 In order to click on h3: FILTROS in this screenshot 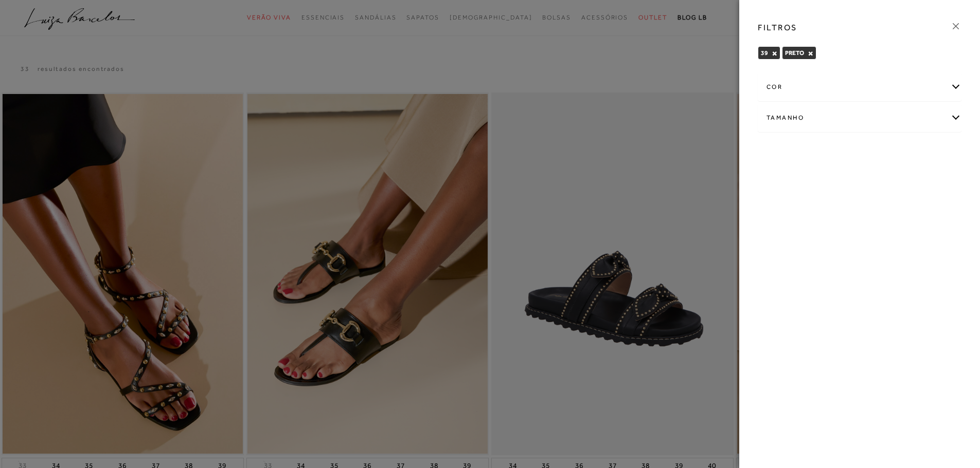, I will do `click(777, 27)`.